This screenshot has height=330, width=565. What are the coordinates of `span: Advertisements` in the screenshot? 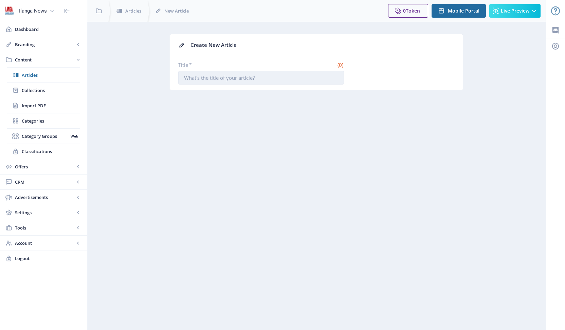 It's located at (45, 197).